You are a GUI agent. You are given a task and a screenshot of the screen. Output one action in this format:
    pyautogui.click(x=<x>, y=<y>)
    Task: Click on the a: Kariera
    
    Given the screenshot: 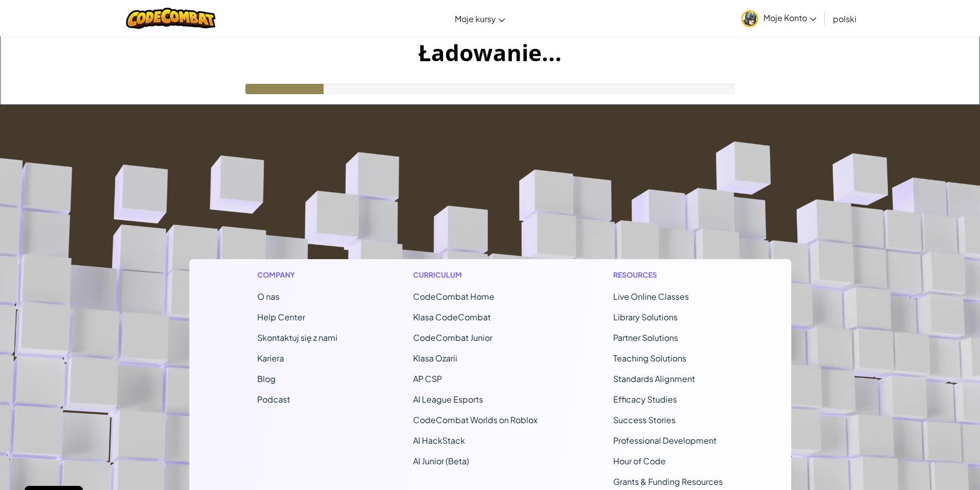 What is the action you would take?
    pyautogui.click(x=271, y=358)
    